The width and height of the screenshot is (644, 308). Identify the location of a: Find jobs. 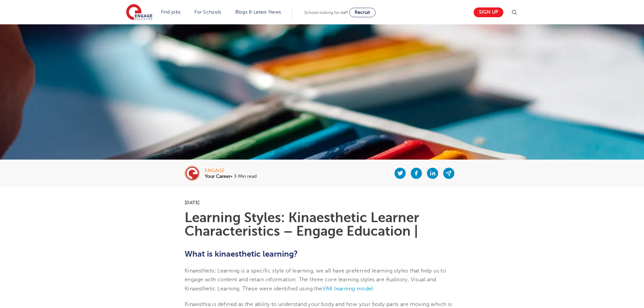
(171, 12).